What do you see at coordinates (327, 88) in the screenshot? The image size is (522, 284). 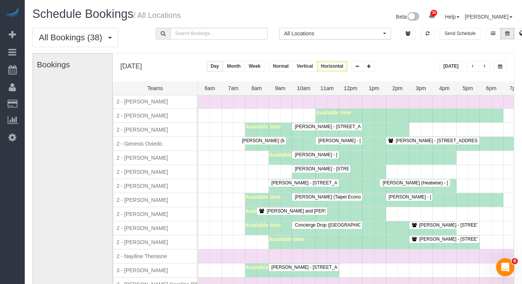 I see `span: 11am` at bounding box center [327, 88].